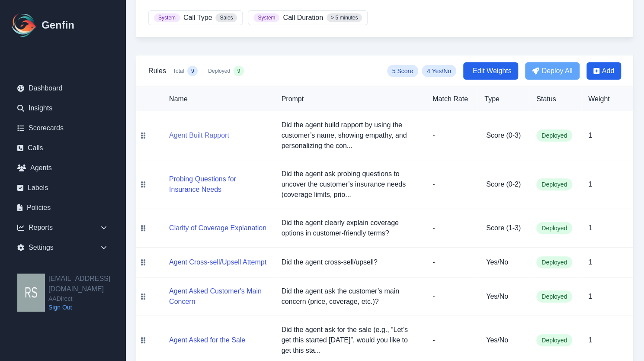  What do you see at coordinates (199, 135) in the screenshot?
I see `a: Agent Built Rapport` at bounding box center [199, 135].